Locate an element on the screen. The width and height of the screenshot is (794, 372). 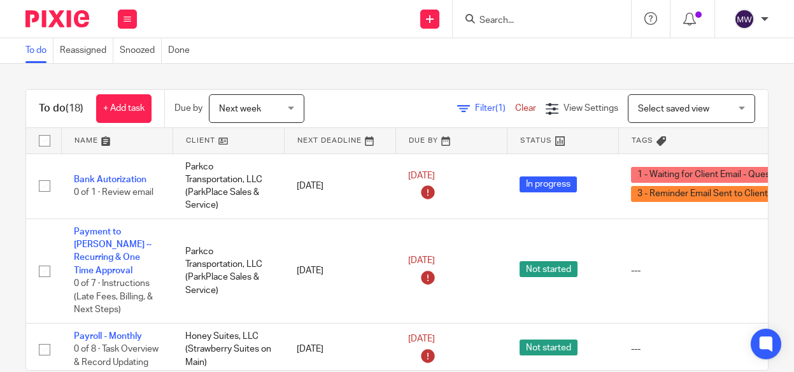
h1: To do is located at coordinates (61, 108).